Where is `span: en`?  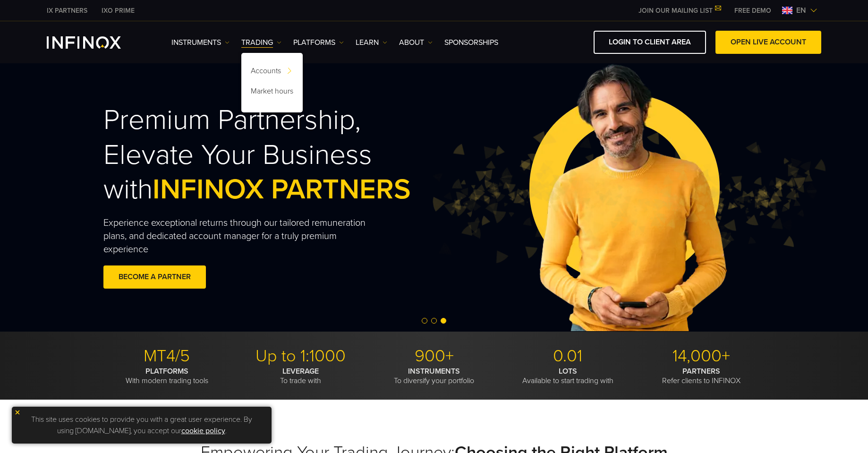
span: en is located at coordinates (801, 10).